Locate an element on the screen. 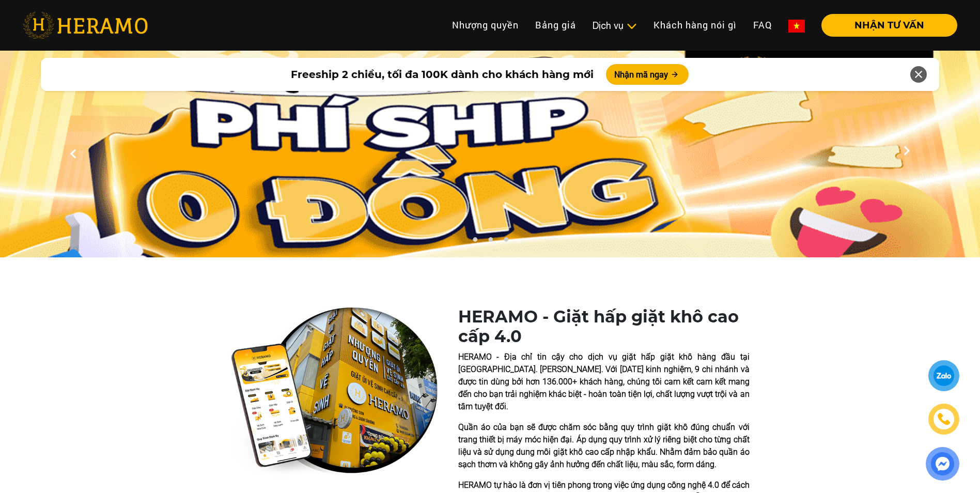 This screenshot has width=980, height=493. a: FAQ is located at coordinates (762, 25).